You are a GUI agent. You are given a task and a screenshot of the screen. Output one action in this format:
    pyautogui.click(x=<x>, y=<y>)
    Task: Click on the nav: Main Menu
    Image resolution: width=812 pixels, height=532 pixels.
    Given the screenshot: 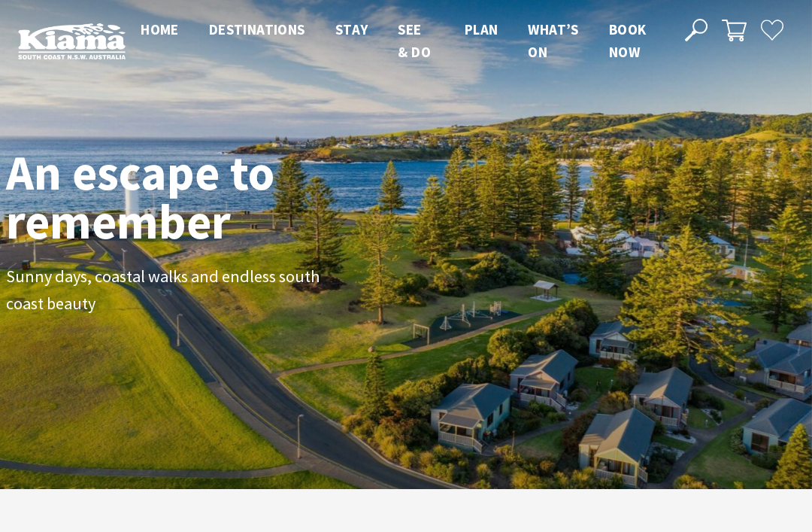 What is the action you would take?
    pyautogui.click(x=397, y=41)
    